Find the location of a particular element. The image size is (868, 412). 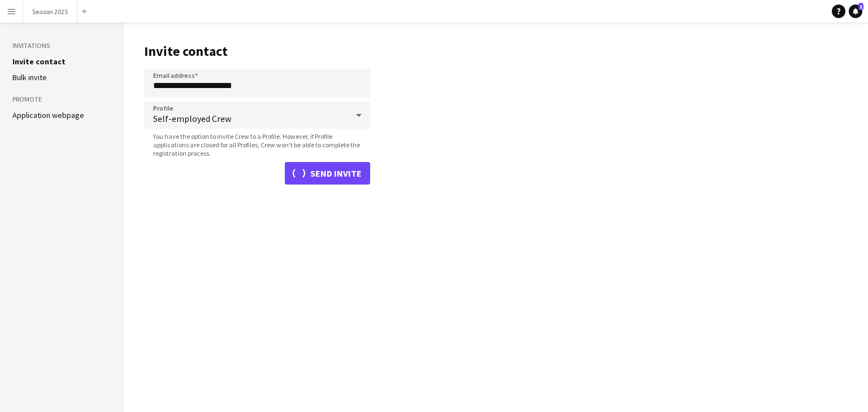

span: Self-employed Crew is located at coordinates (250, 119).